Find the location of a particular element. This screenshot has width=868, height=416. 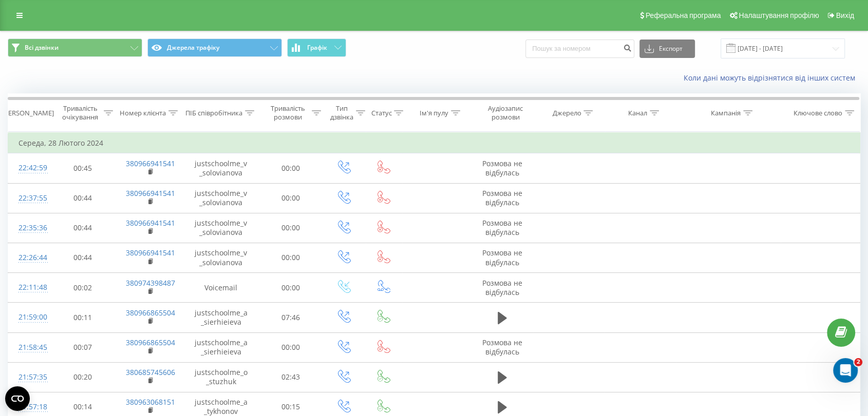

div: Аудіозапис розмови is located at coordinates (505, 113).